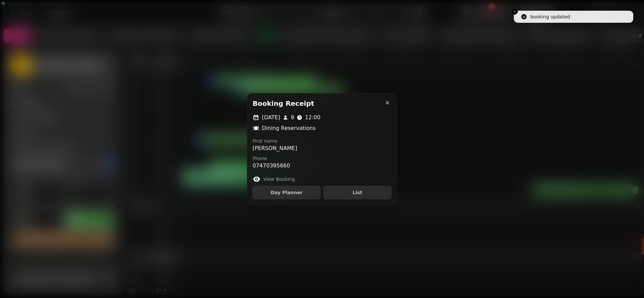  I want to click on p: 07470395660, so click(272, 166).